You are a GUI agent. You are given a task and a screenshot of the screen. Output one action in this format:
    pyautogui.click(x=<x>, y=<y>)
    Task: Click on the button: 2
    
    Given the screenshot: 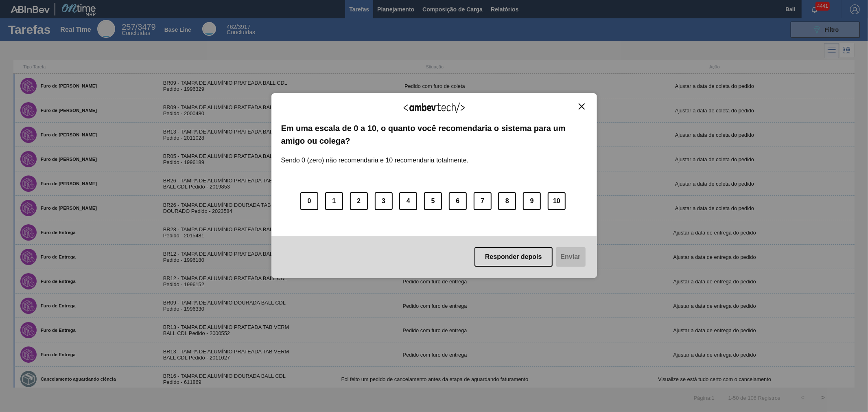 What is the action you would take?
    pyautogui.click(x=359, y=201)
    